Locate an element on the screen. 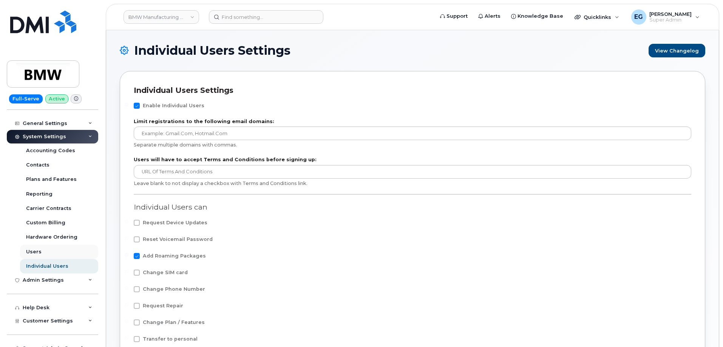 The image size is (723, 347). span: Request Repair is located at coordinates (163, 306).